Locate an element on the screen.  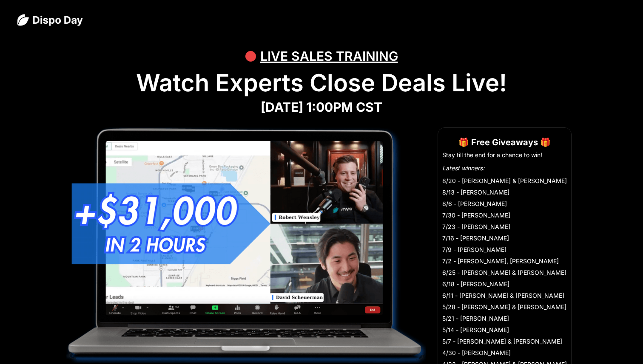
div: LIVE SALES TRAINING is located at coordinates (329, 56).